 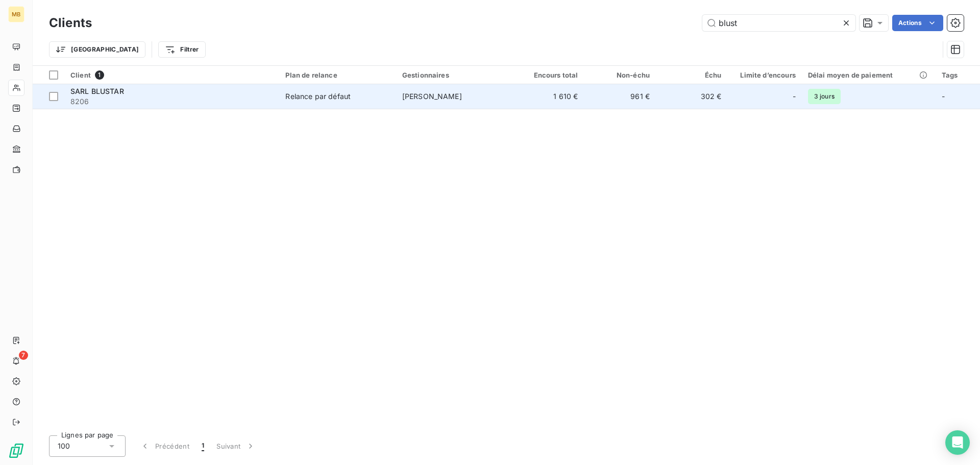 What do you see at coordinates (63, 446) in the screenshot?
I see `span: 100` at bounding box center [63, 446].